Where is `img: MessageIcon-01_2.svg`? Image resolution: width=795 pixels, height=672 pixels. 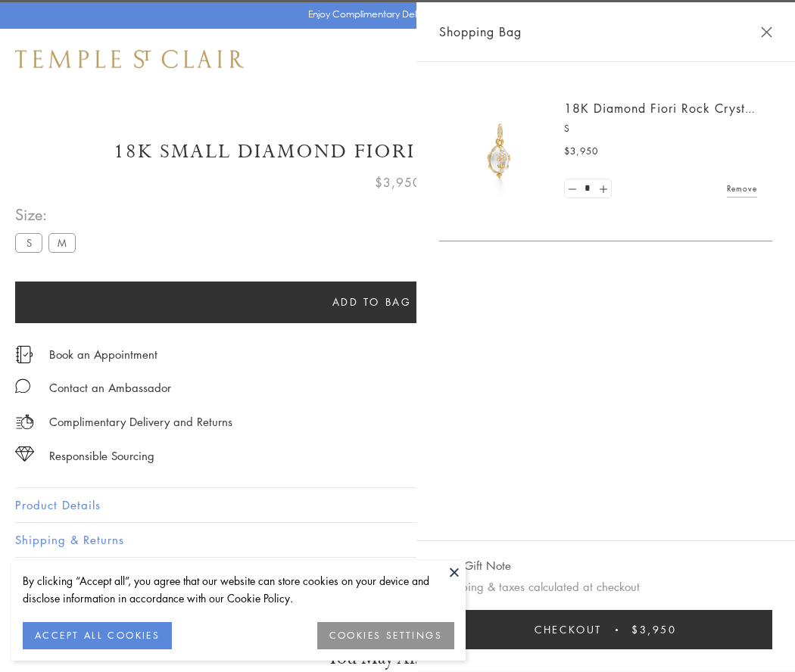 img: MessageIcon-01_2.svg is located at coordinates (22, 386).